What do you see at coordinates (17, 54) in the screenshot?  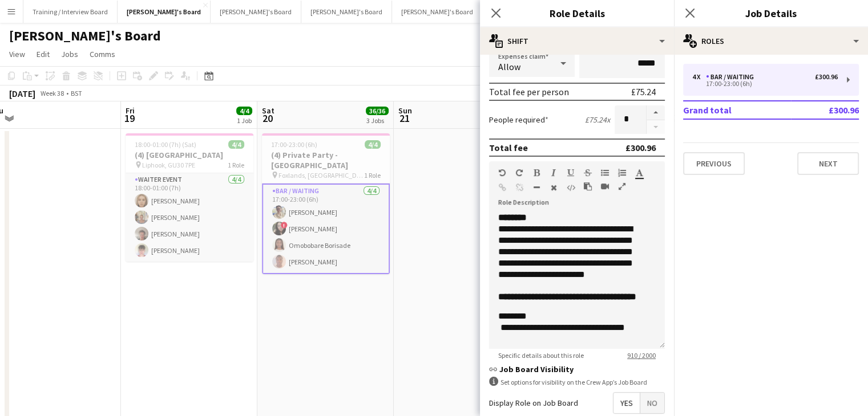 I see `span: View` at bounding box center [17, 54].